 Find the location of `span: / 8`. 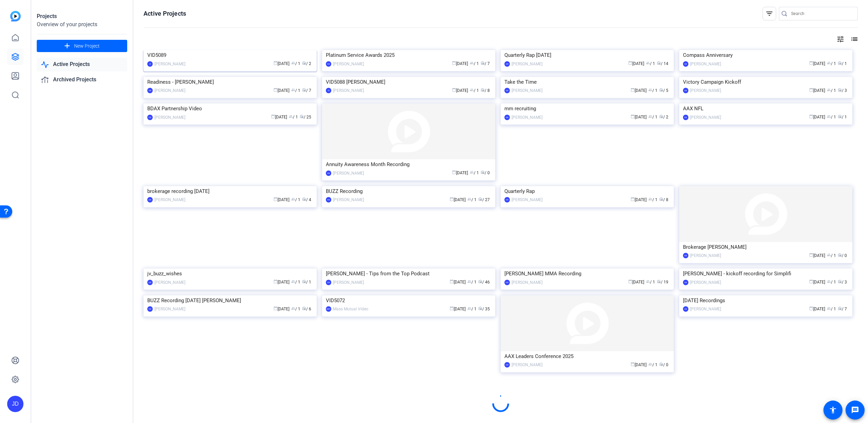

span: / 8 is located at coordinates (663, 200).